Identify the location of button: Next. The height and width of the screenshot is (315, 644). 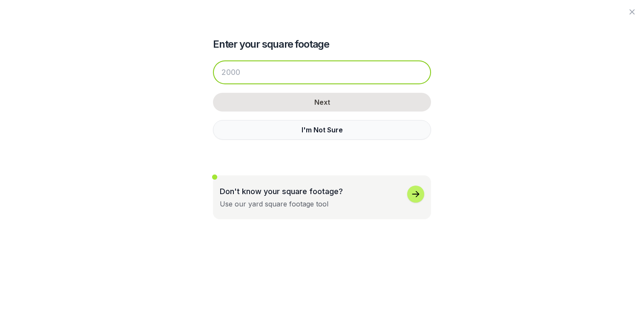
(322, 102).